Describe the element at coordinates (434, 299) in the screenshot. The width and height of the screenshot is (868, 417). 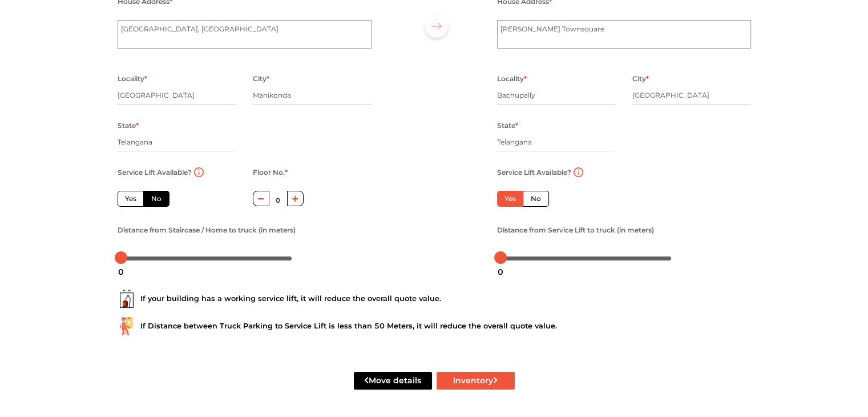
I see `div: If your building has a working service lift, it will reduce the overall quote value.` at that location.